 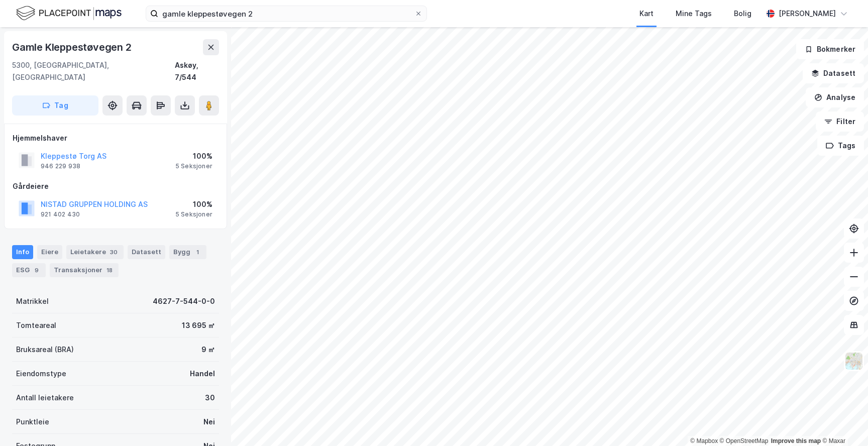 I want to click on a: Improve this map, so click(x=796, y=441).